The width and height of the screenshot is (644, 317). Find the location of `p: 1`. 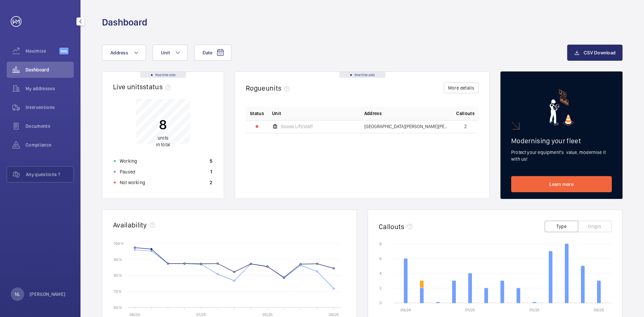

p: 1 is located at coordinates (211, 172).